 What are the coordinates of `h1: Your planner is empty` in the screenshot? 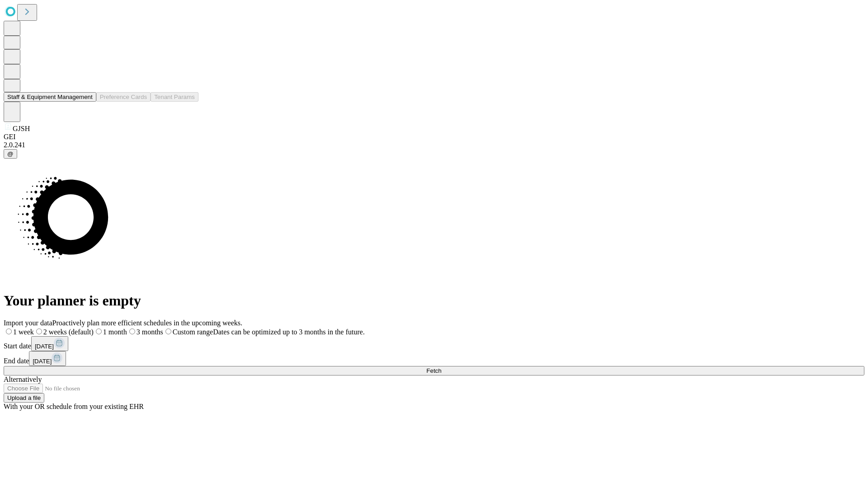 It's located at (434, 300).